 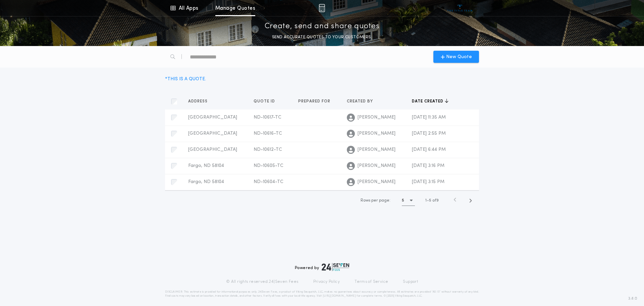 What do you see at coordinates (322, 294) in the screenshot?
I see `p: DISCLAIMER: This estimate is provided for informational purposes only. 24|Seven Fees, a product o...` at bounding box center [322, 294].